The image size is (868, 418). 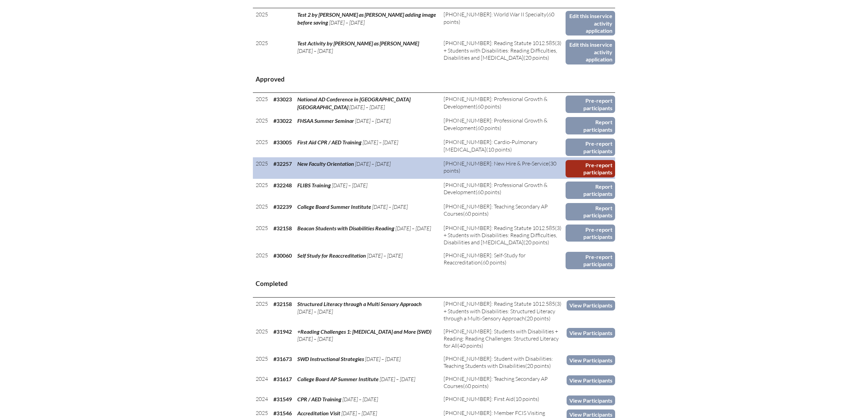 I want to click on span: SWD Instructional Strategies, so click(x=330, y=359).